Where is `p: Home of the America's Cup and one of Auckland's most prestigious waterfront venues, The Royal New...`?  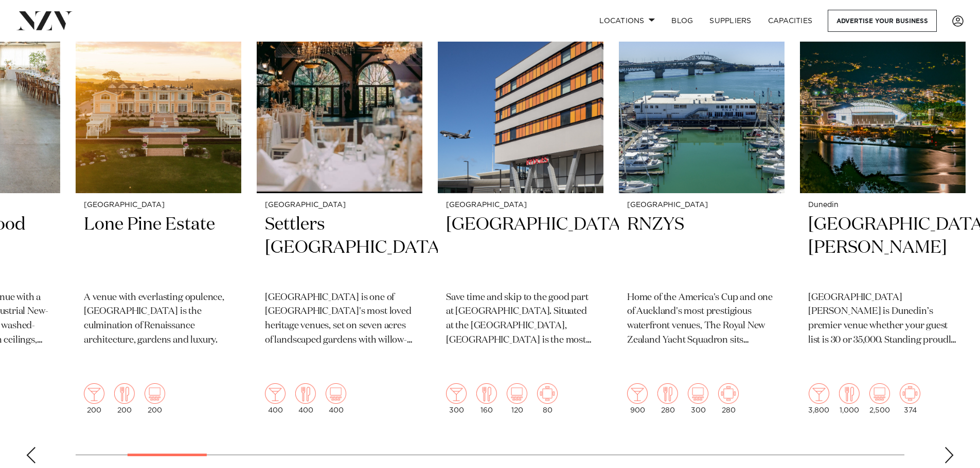
p: Home of the America's Cup and one of Auckland's most prestigious waterfront venues, The Royal New... is located at coordinates (702, 320).